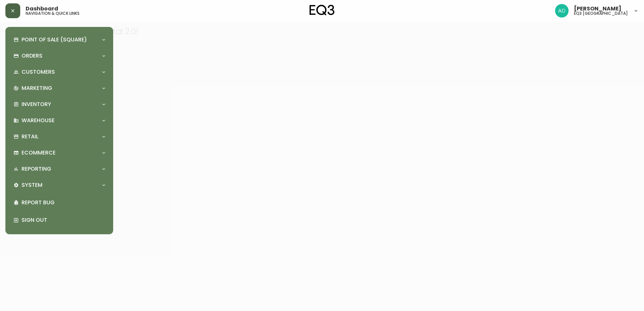 The image size is (644, 311). I want to click on div: Report Bug, so click(59, 202).